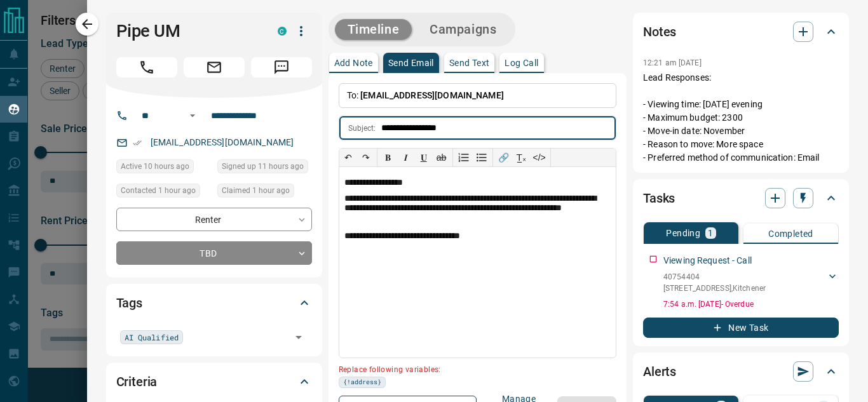 The height and width of the screenshot is (402, 868). I want to click on div: Alerts, so click(741, 372).